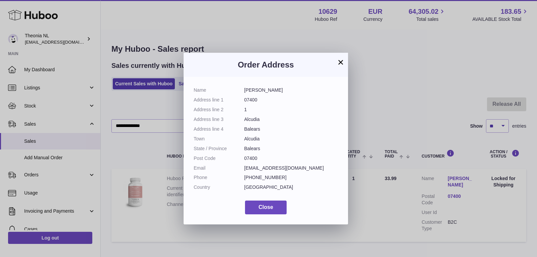 The image size is (537, 257). What do you see at coordinates (219, 90) in the screenshot?
I see `dt: Name` at bounding box center [219, 90].